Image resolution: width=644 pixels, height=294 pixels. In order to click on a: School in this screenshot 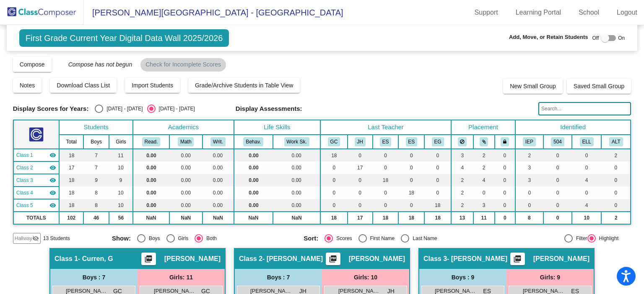, I will do `click(589, 13)`.